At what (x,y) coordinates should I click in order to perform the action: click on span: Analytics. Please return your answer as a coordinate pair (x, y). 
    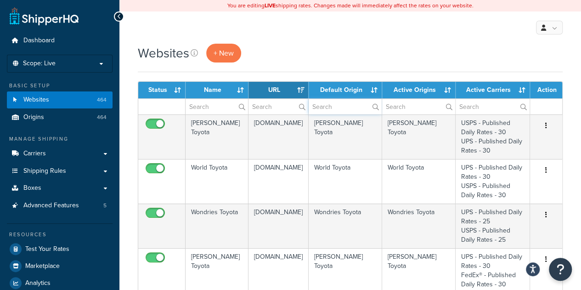
    Looking at the image, I should click on (38, 283).